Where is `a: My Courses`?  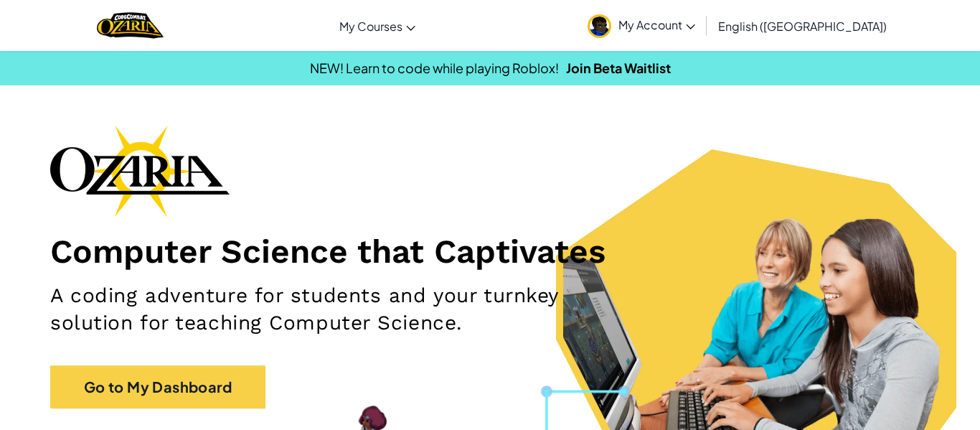 a: My Courses is located at coordinates (378, 26).